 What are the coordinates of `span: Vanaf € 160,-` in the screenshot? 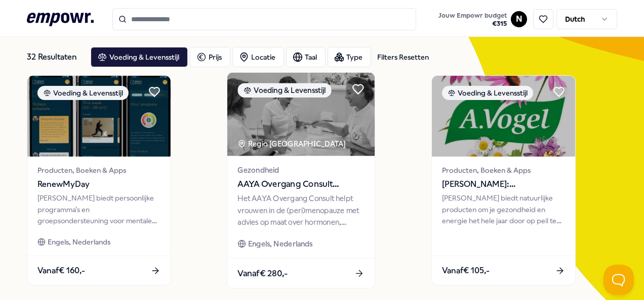 It's located at (61, 271).